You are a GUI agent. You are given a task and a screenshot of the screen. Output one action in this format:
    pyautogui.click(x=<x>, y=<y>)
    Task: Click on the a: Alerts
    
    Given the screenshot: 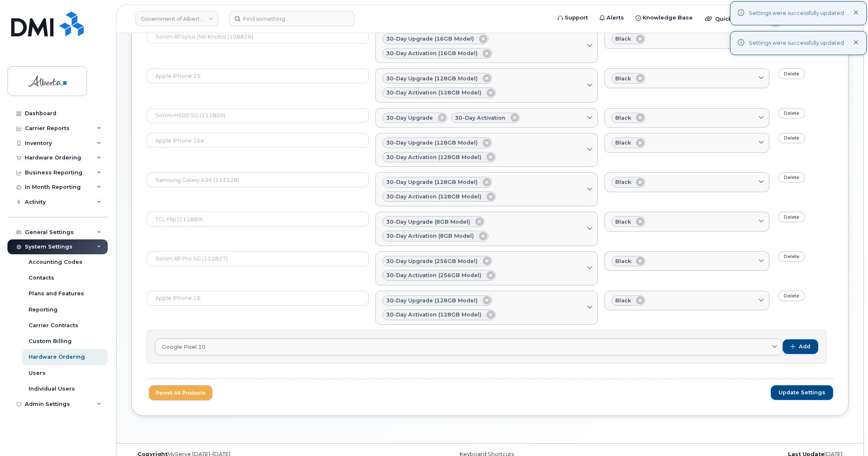 What is the action you would take?
    pyautogui.click(x=612, y=18)
    